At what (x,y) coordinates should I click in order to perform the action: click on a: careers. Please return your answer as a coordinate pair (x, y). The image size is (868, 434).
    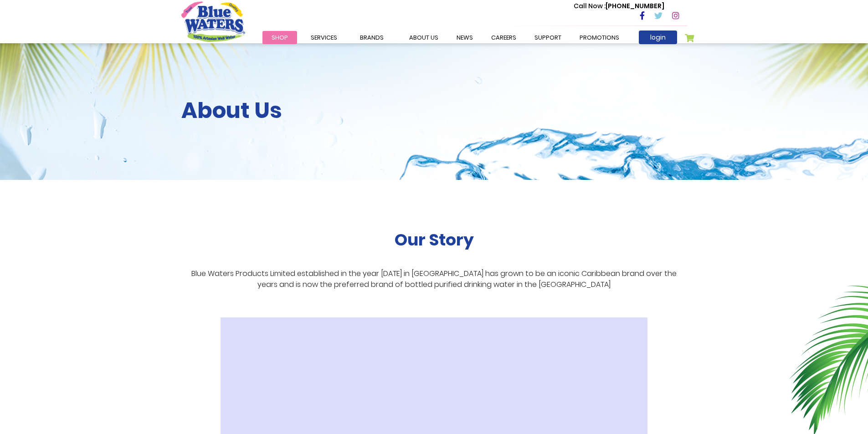
    Looking at the image, I should click on (504, 37).